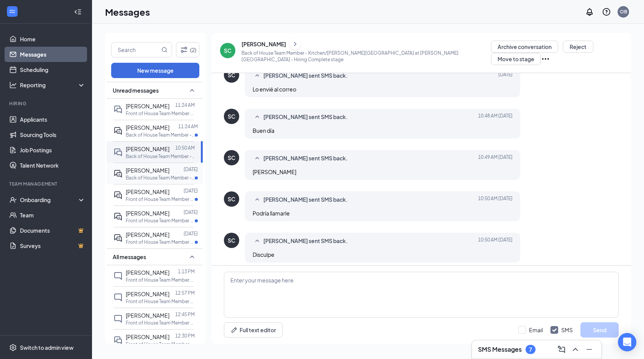 The height and width of the screenshot is (359, 644). What do you see at coordinates (118, 276) in the screenshot?
I see `svg: ChatInactive` at bounding box center [118, 276].